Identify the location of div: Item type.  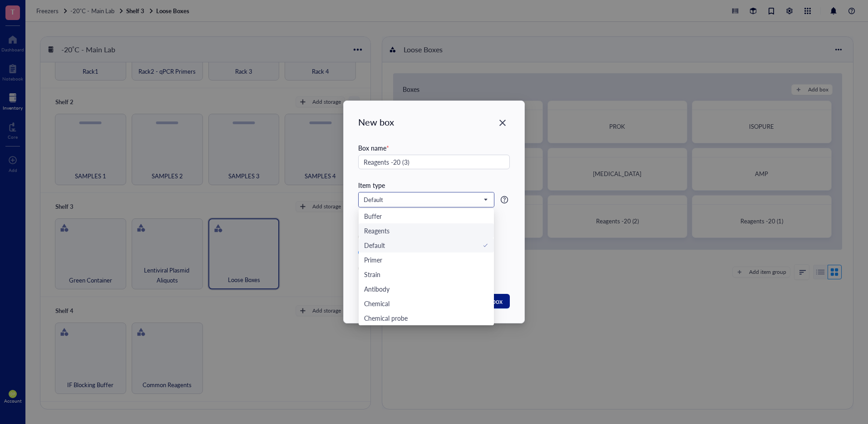
(434, 185).